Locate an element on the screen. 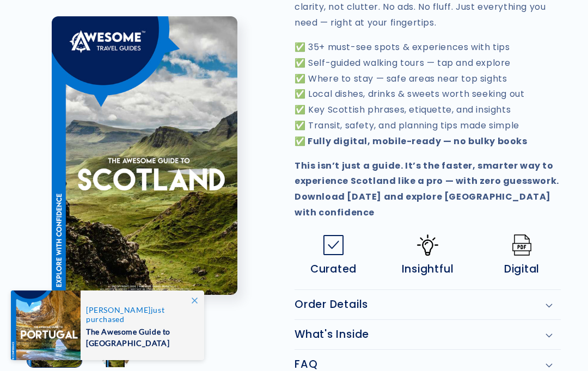  strong: ✅ Fully digital, mobile-ready — no bulky books is located at coordinates (411, 141).